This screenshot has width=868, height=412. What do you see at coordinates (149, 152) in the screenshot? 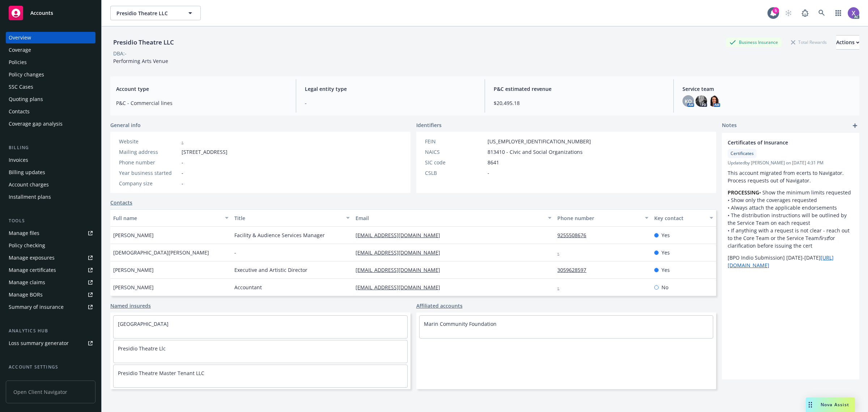
I see `div: Mailing address` at bounding box center [149, 152].